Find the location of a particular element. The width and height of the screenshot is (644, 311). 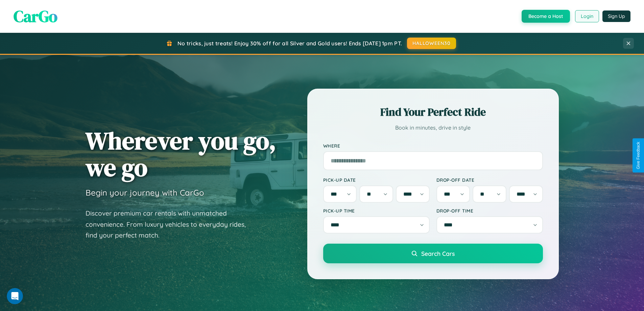

h3: Begin your journey with CarGo is located at coordinates (145, 193).